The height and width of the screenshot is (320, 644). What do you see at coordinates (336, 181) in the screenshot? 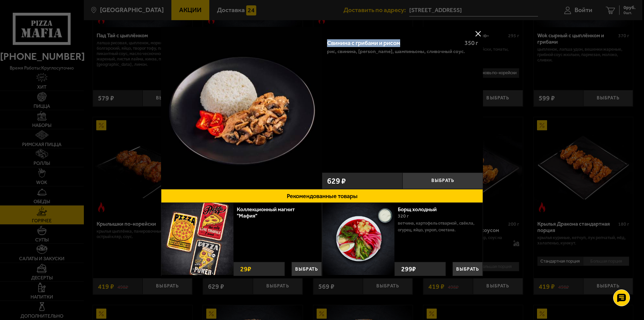
I see `span: 629 ₽` at bounding box center [336, 181].